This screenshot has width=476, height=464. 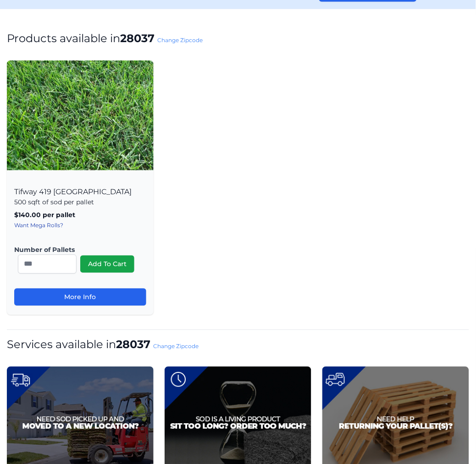 What do you see at coordinates (76, 250) in the screenshot?
I see `label: Number of Pallets` at bounding box center [76, 250].